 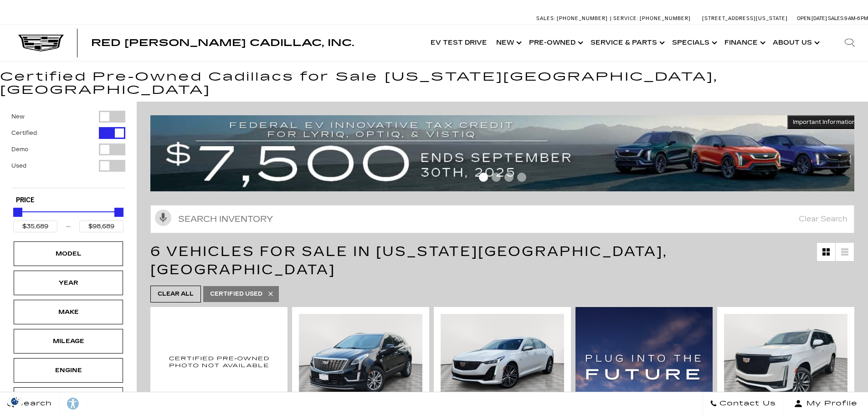 I want to click on span: Important Information, so click(x=825, y=122).